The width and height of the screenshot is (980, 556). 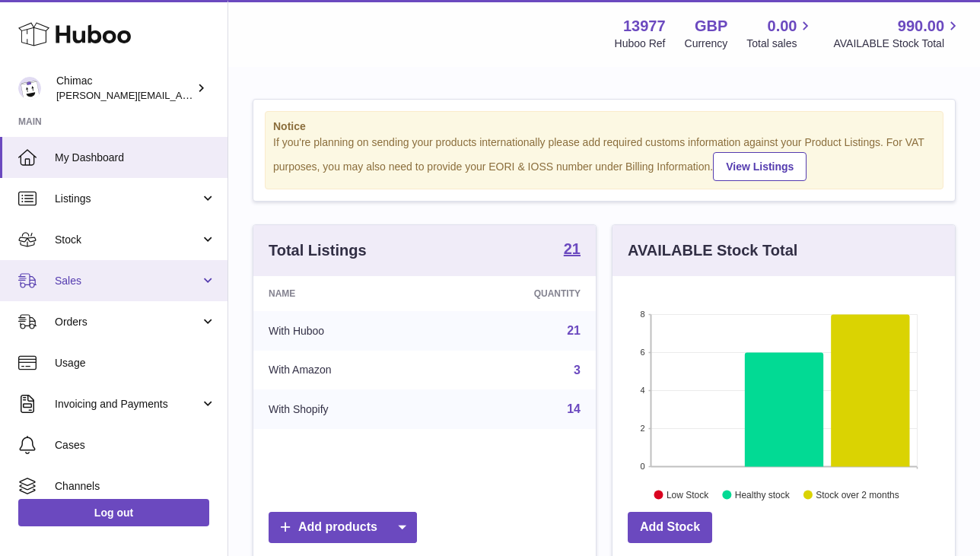 I want to click on a: 14, so click(x=574, y=409).